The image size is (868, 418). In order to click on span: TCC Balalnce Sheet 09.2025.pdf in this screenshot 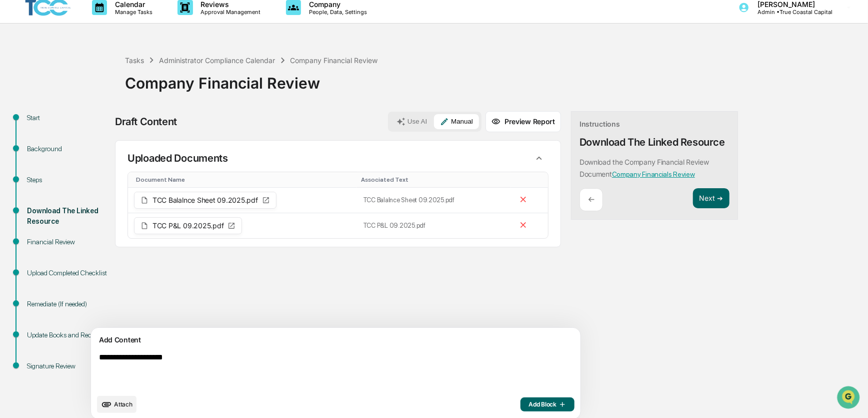, I will do `click(205, 200)`.